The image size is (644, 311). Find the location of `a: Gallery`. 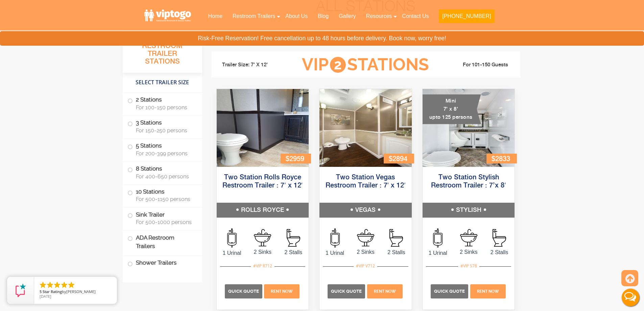

a: Gallery is located at coordinates (347, 16).